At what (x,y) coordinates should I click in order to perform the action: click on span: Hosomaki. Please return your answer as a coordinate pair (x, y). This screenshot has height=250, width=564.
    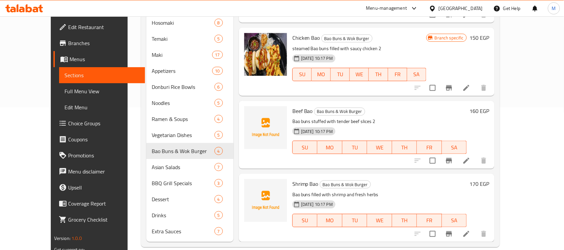
    Looking at the image, I should click on (183, 23).